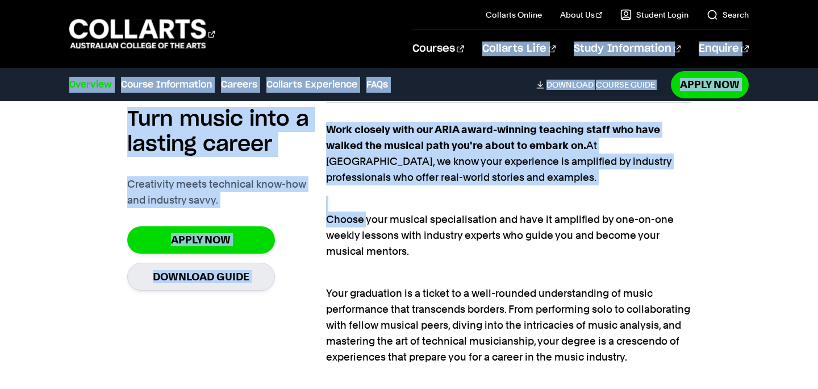 The width and height of the screenshot is (818, 389). I want to click on div: Go to homepage, so click(142, 34).